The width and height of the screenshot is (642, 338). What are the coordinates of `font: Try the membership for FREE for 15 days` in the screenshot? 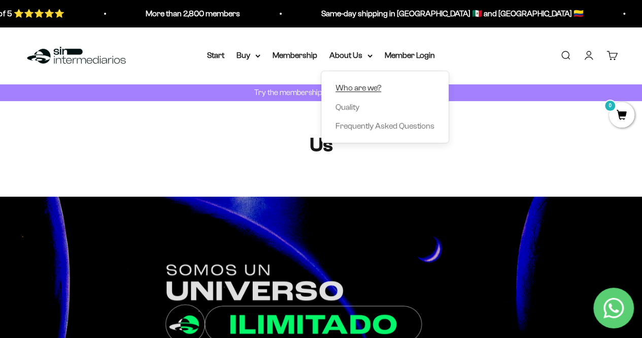 It's located at (321, 92).